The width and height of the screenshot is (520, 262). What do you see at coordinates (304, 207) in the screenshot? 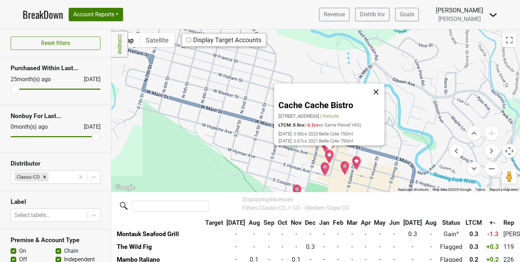
I see `span: Classic-CO // CO - Western Slope CO` at bounding box center [304, 207].